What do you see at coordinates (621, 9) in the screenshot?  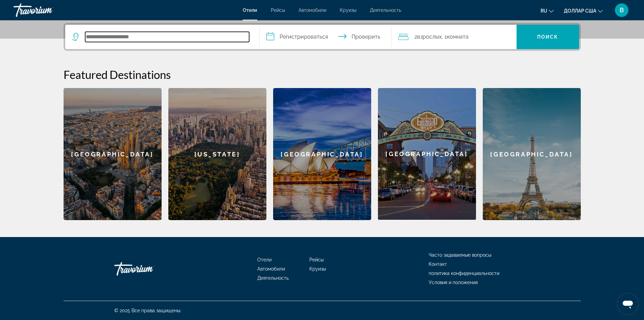 I see `font: В` at bounding box center [621, 9].